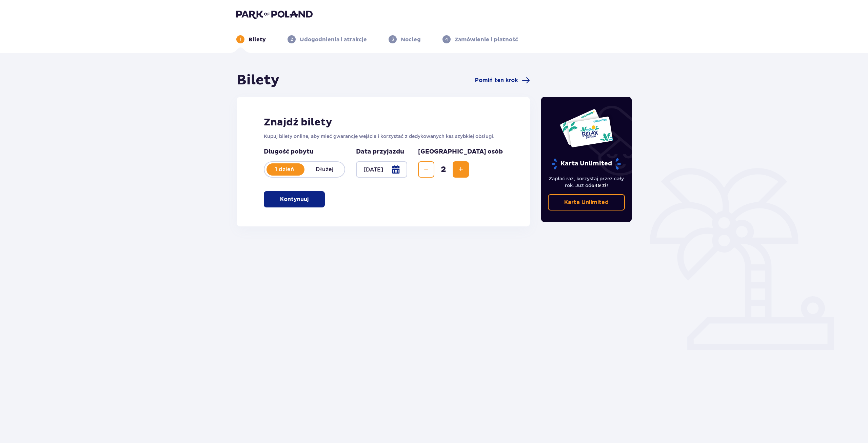 This screenshot has width=868, height=443. What do you see at coordinates (587, 182) in the screenshot?
I see `p: Zapłać raz, korzystaj przez cały rok. Już od !` at bounding box center [587, 182].